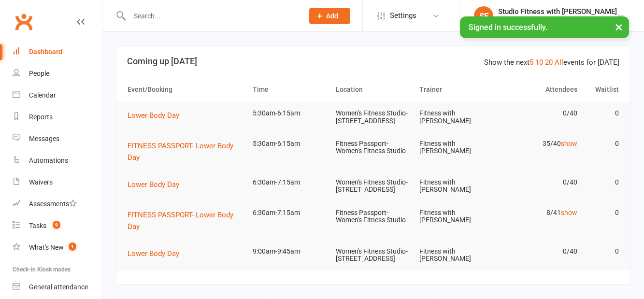 The height and width of the screenshot is (299, 644). What do you see at coordinates (57, 73) in the screenshot?
I see `a: People` at bounding box center [57, 73].